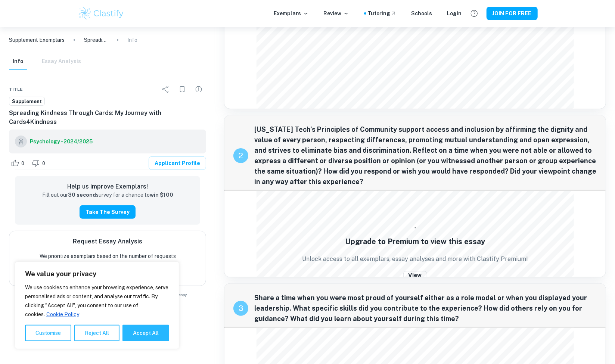  Describe the element at coordinates (108, 187) in the screenshot. I see `h6: Help us improve Exemplars!` at that location.